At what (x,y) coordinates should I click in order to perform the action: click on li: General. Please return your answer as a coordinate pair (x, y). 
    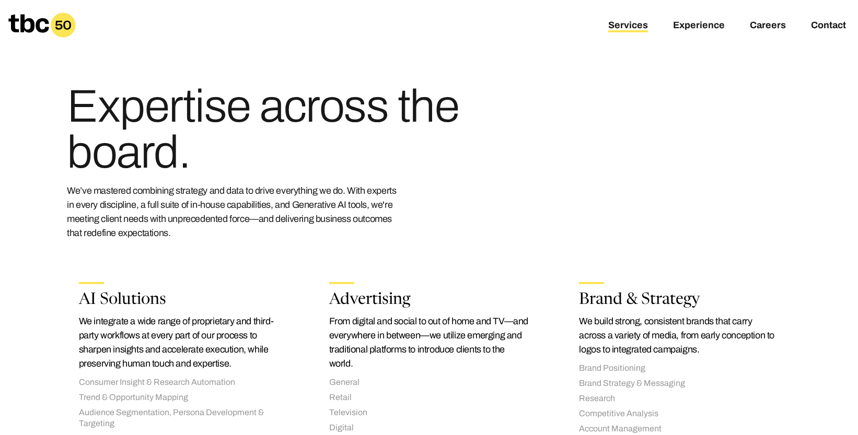
    Looking at the image, I should click on (429, 382).